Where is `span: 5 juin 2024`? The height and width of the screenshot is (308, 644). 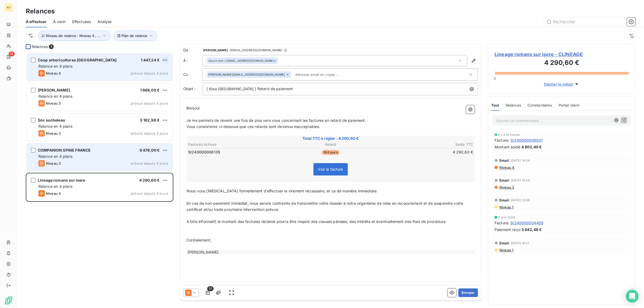
span: 5 juin 2024 is located at coordinates (506, 217).